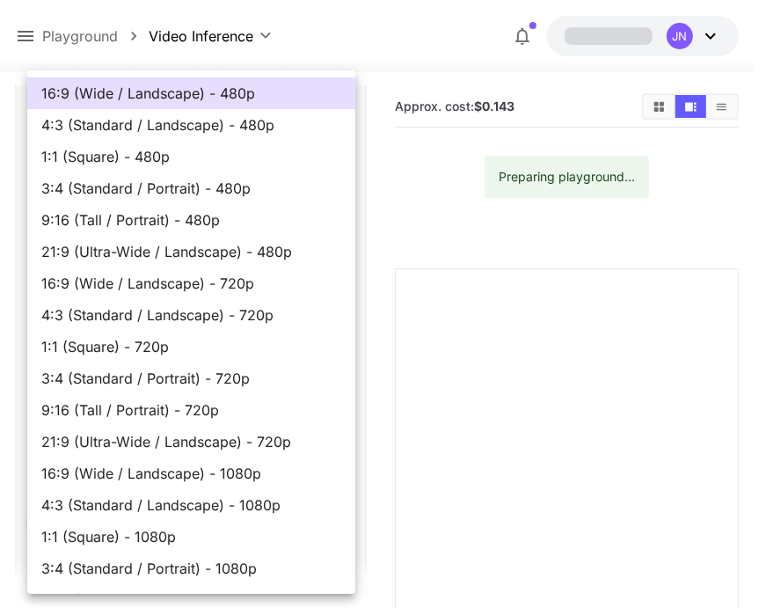 The height and width of the screenshot is (608, 766). What do you see at coordinates (191, 473) in the screenshot?
I see `span: 16:9 (Wide / Landscape) - 1080p` at bounding box center [191, 473].